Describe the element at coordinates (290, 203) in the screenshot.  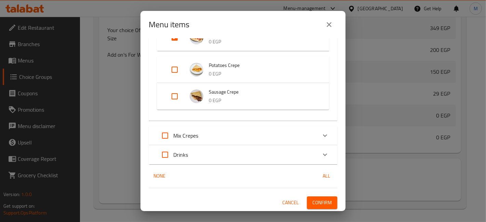
I see `span: Cancel` at that location.